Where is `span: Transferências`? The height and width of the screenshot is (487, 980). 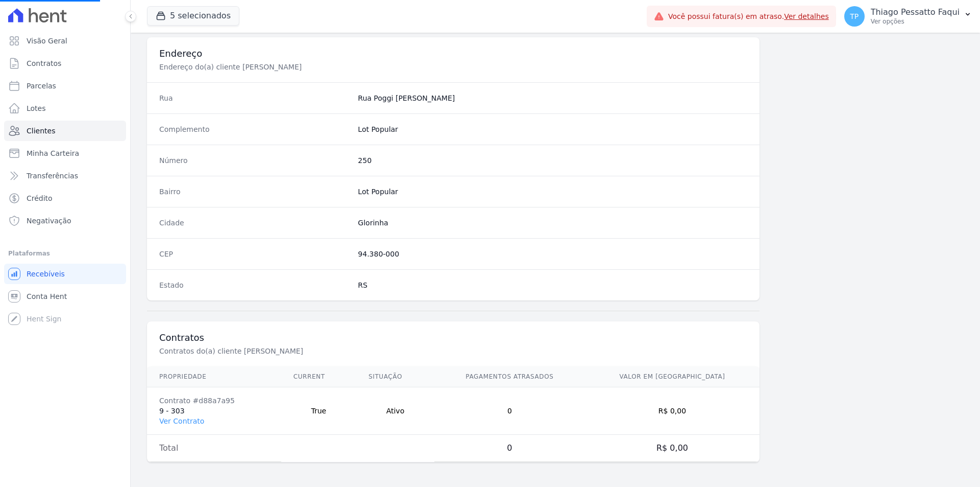 span: Transferências is located at coordinates (52, 176).